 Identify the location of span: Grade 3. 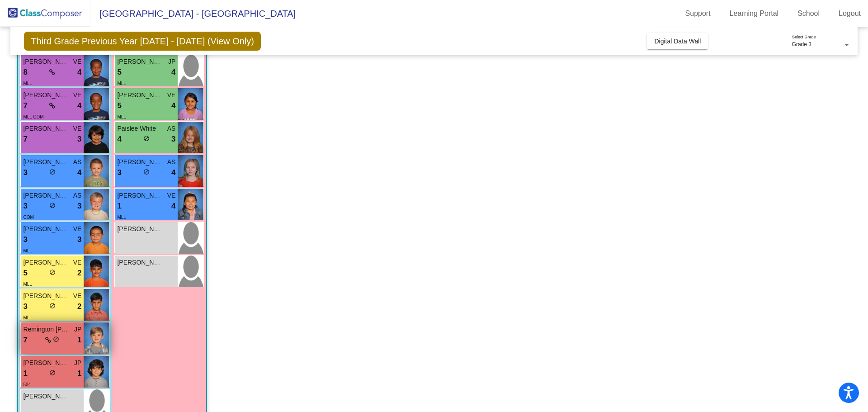
(801, 44).